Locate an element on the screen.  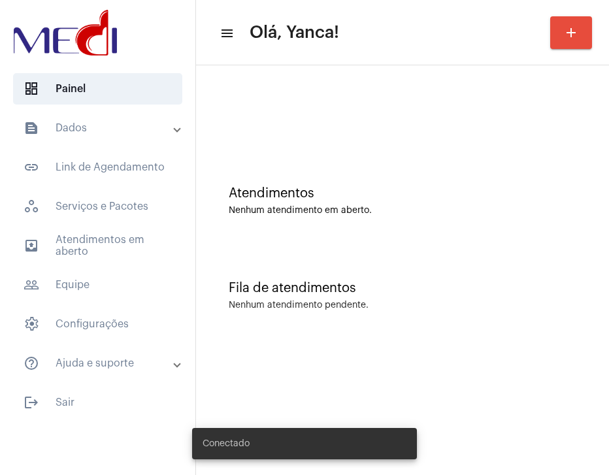
mat-expansion-panel-header: sidenav iconAjuda e suporte is located at coordinates (101, 363).